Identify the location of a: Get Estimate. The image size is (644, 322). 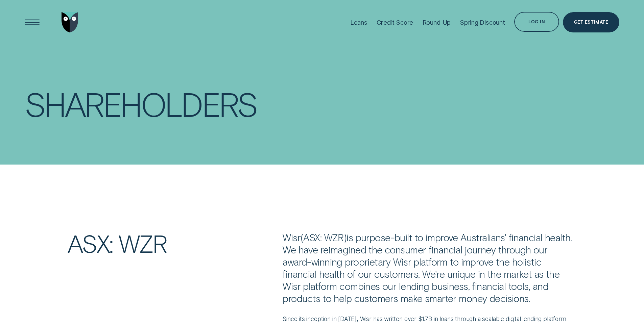
(591, 22).